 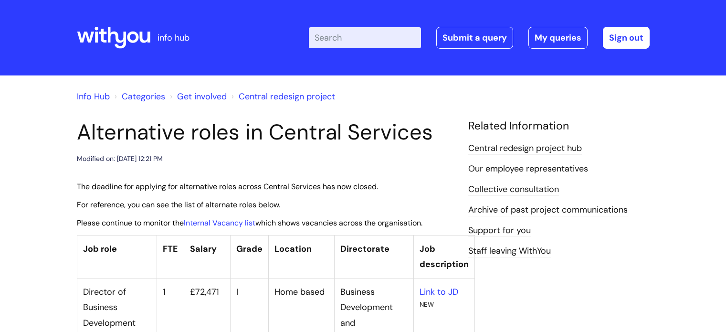 I want to click on th: Salary, so click(x=207, y=257).